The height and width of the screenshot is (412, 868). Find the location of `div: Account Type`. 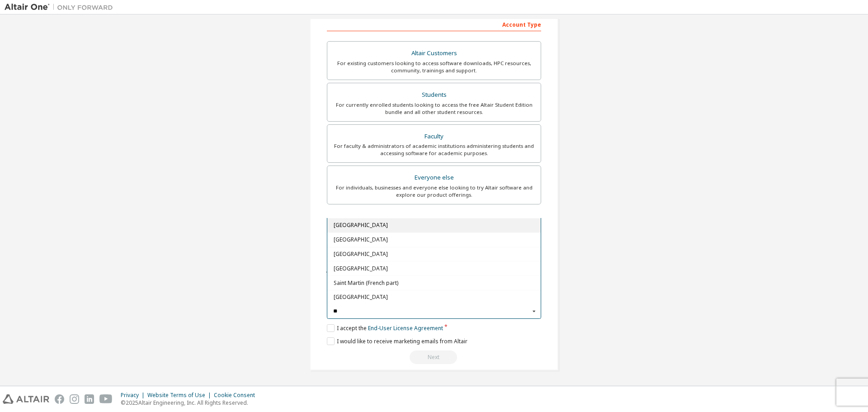

div: Account Type is located at coordinates (434, 24).